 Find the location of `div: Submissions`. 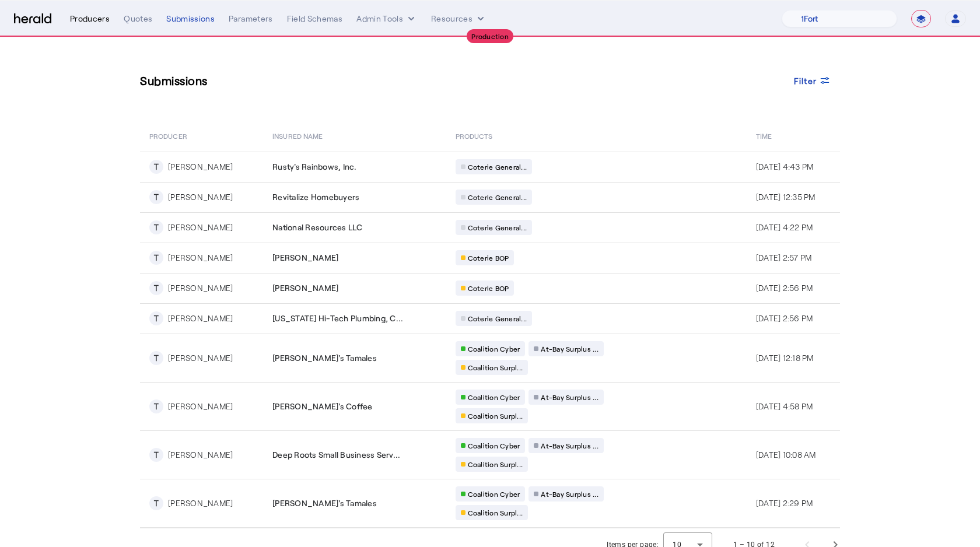

div: Submissions is located at coordinates (190, 19).